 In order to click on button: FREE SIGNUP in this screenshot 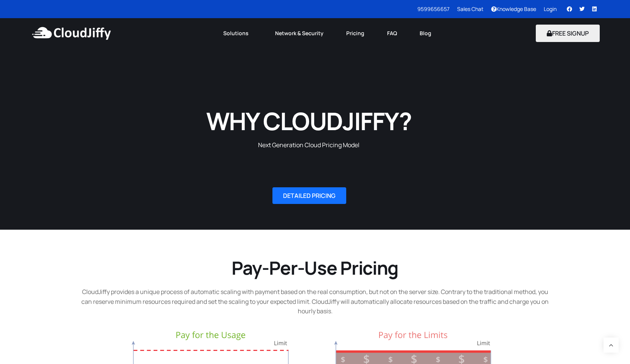, I will do `click(567, 33)`.